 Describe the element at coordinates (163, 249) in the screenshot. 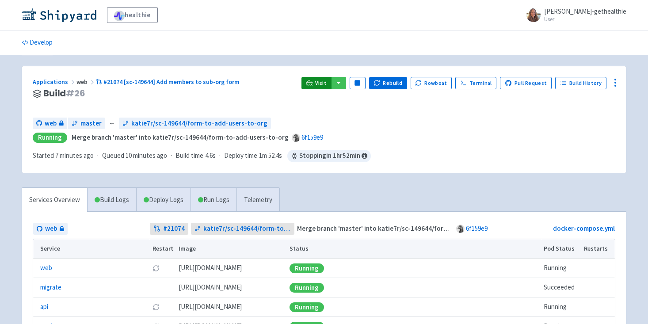

I see `th: Restart` at that location.